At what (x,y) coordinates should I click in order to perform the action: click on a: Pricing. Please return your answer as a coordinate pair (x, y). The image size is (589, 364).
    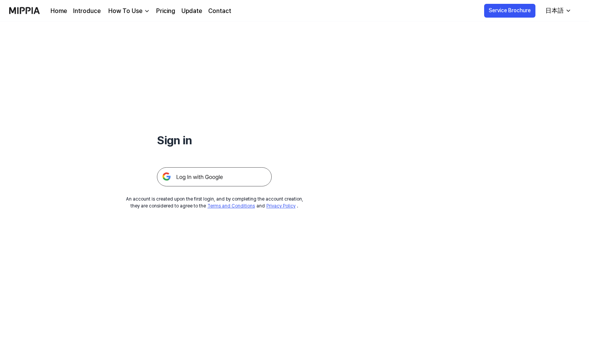
    Looking at the image, I should click on (166, 11).